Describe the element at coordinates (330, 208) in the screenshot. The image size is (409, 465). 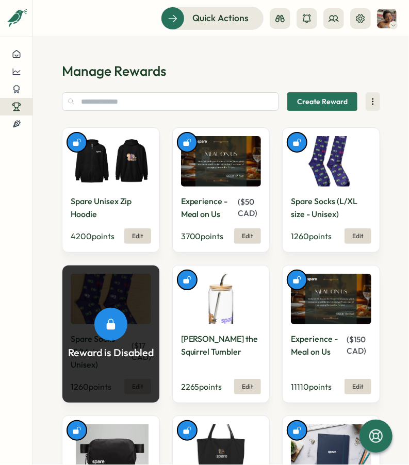
I see `p: Spare Socks (L/XL size - Unisex)` at that location.